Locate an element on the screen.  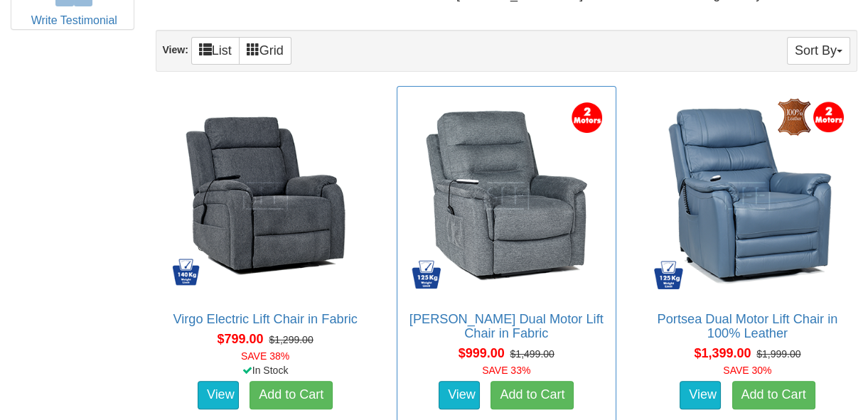
span: $1,399.00 is located at coordinates (722, 353).